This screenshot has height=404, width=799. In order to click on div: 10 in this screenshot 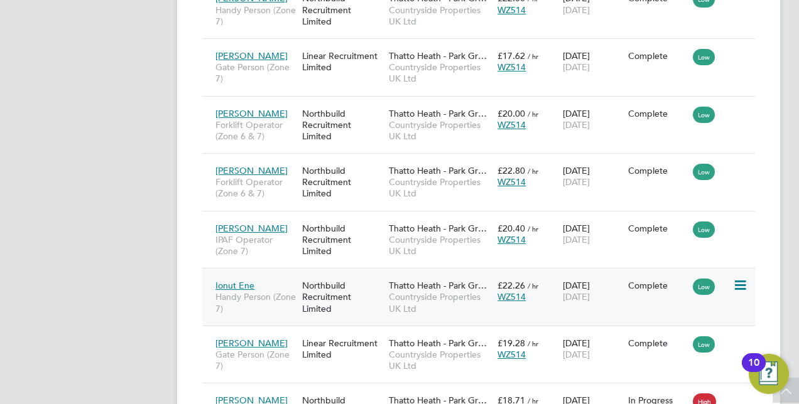, I will do `click(753, 371)`.